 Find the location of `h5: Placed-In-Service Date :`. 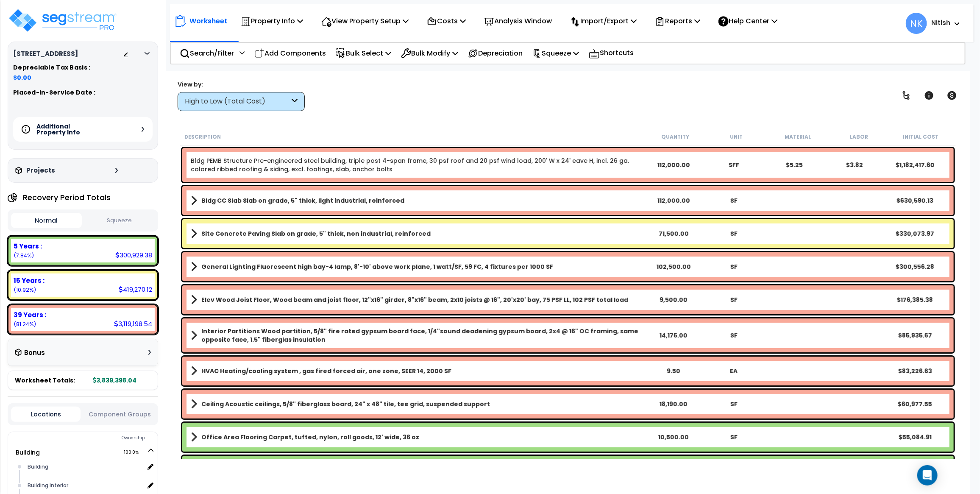

h5: Placed-In-Service Date : is located at coordinates (83, 93).